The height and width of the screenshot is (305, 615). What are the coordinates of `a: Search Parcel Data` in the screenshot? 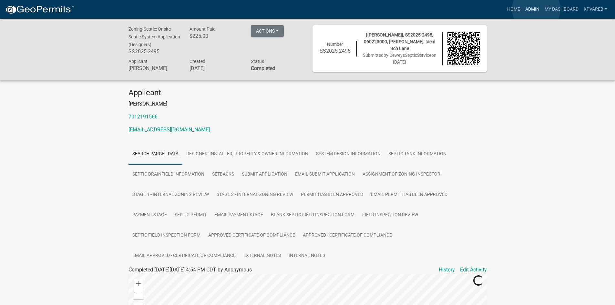 It's located at (155, 154).